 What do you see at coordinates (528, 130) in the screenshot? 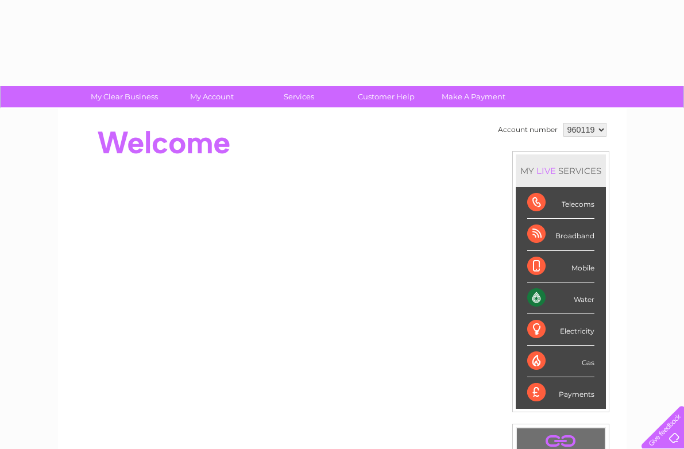
I see `td: Account number` at bounding box center [528, 130].